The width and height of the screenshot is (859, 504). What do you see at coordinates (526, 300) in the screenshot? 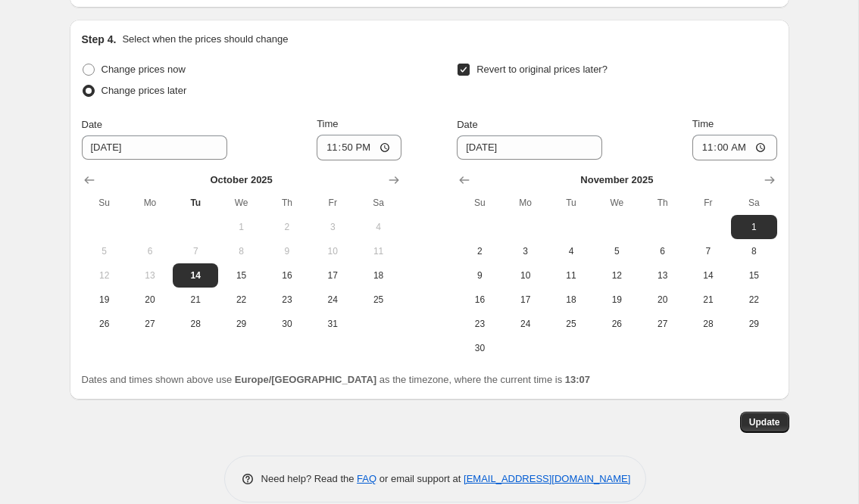
I see `button: Monday November 17 2025` at bounding box center [526, 300].